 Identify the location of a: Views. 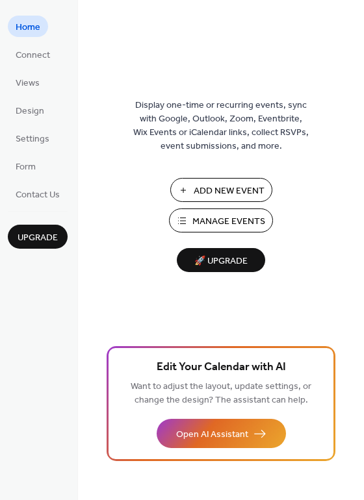
(27, 82).